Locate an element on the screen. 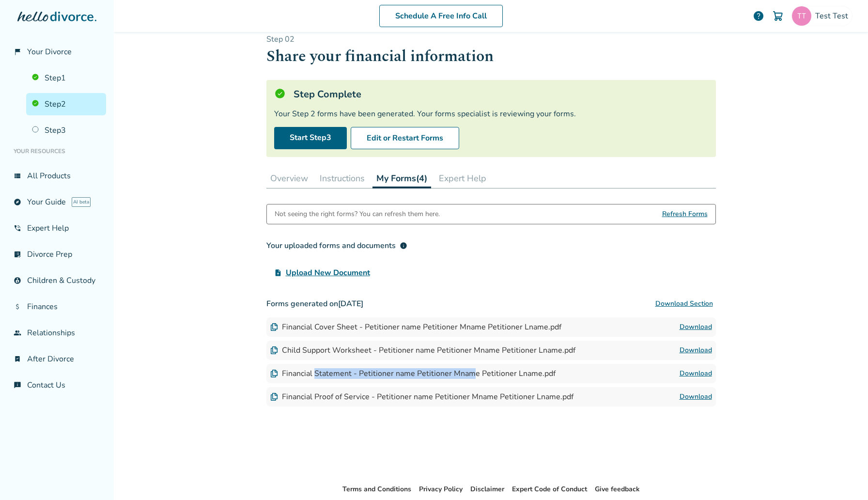 The width and height of the screenshot is (868, 500). a: Terms and Conditions is located at coordinates (377, 489).